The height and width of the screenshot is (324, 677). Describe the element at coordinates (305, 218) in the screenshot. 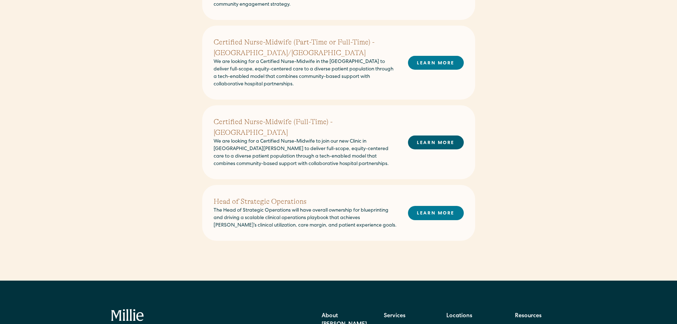

I see `p: The Head of Strategic Operations will have overall ownership for blueprinting and driving a scala...` at that location.